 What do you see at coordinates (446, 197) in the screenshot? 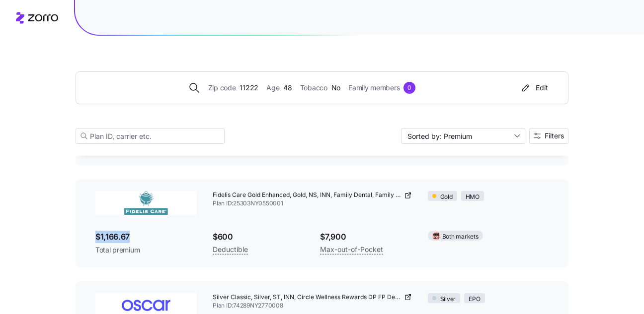
I see `span: Gold` at bounding box center [446, 197].